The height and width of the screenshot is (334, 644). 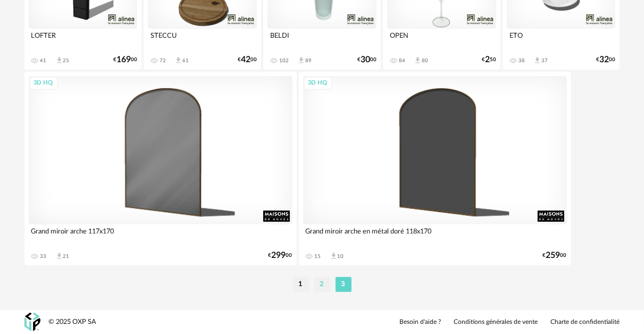 I want to click on div: 41, so click(x=43, y=60).